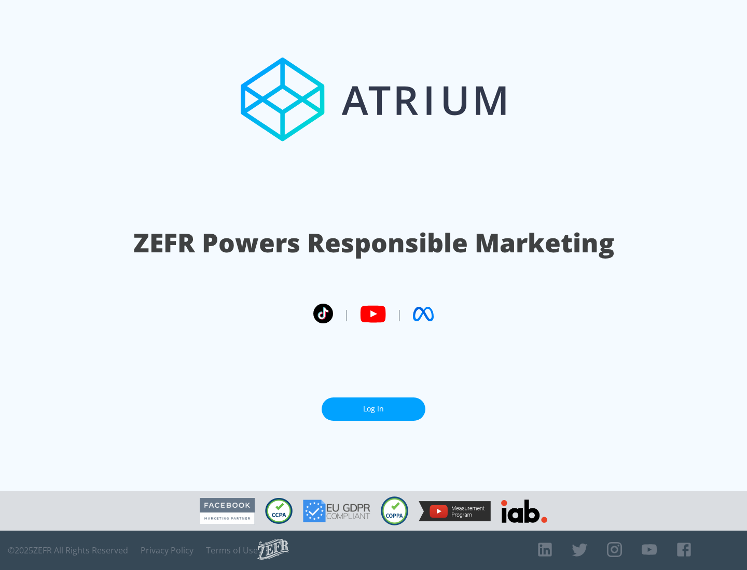  What do you see at coordinates (68, 551) in the screenshot?
I see `span: © 2025 ZEFR All Rights Reserved` at bounding box center [68, 551].